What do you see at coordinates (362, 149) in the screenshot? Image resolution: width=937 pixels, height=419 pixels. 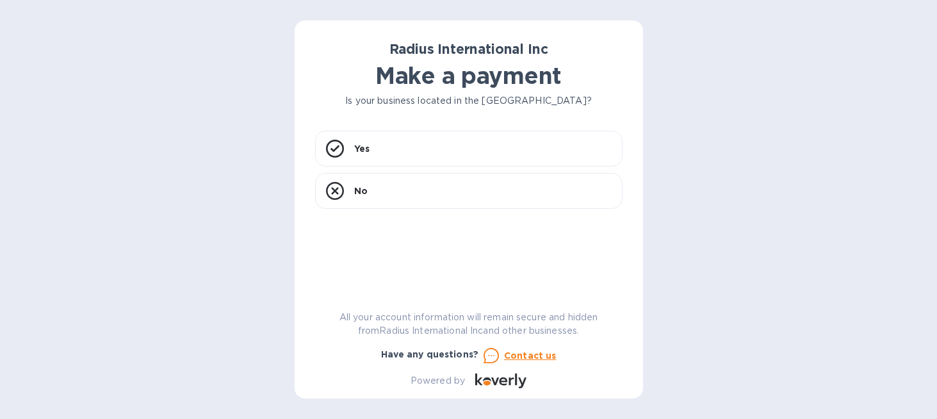 I see `p: Yes` at bounding box center [362, 149].